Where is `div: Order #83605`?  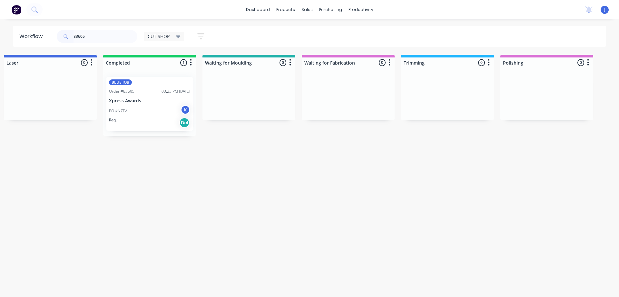
div: Order #83605 is located at coordinates (122, 91).